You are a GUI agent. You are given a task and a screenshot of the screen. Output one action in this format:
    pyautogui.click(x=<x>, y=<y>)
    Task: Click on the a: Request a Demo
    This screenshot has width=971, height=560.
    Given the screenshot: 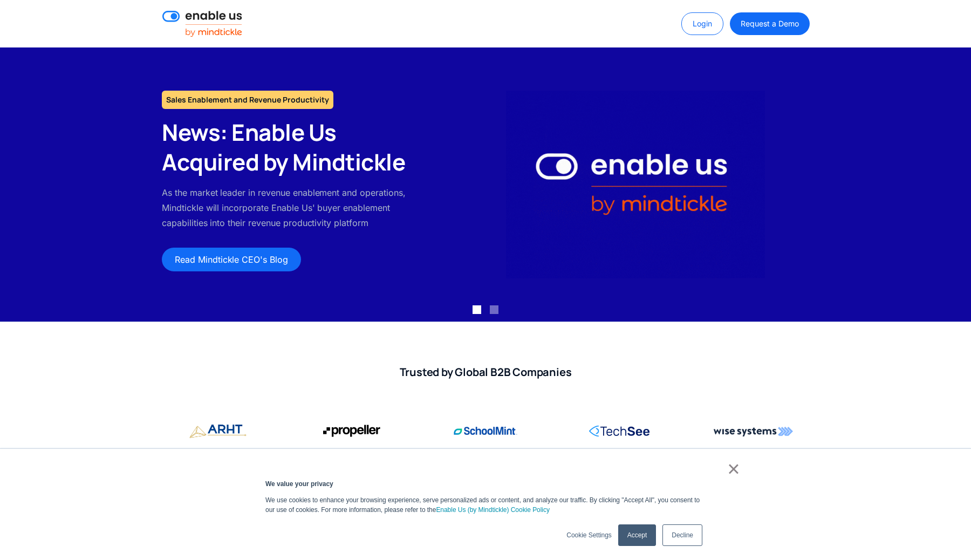 What is the action you would take?
    pyautogui.click(x=770, y=24)
    